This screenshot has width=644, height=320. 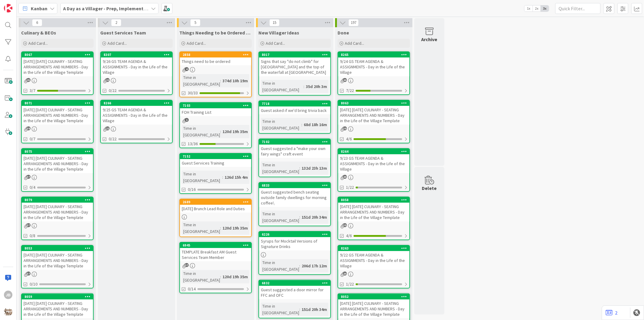 What do you see at coordinates (528, 9) in the screenshot?
I see `span: 1x` at bounding box center [528, 9].